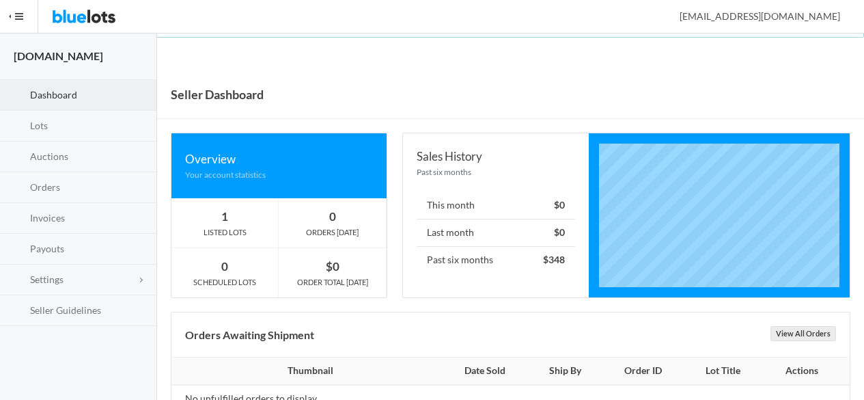  Describe the element at coordinates (806, 371) in the screenshot. I see `th: Actions` at that location.